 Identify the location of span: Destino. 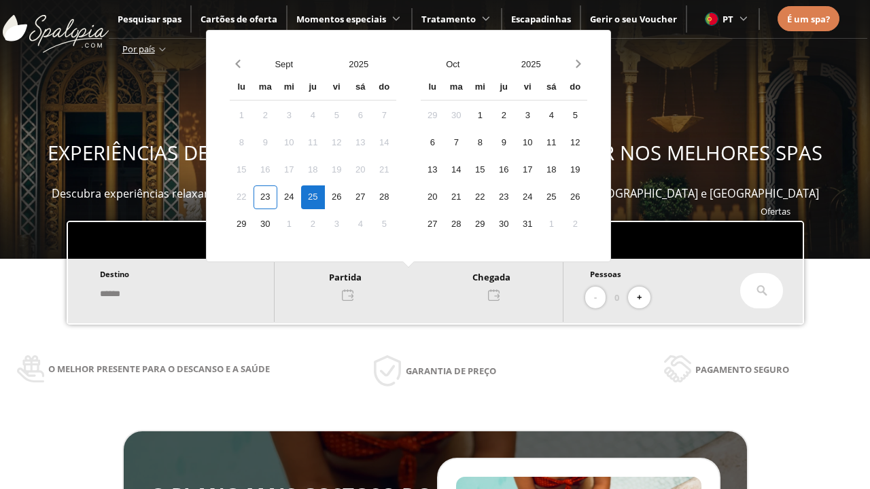
(114, 274).